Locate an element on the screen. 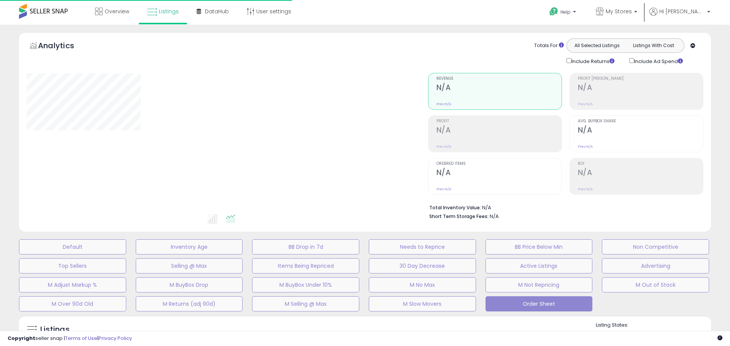 This screenshot has height=346, width=730. button: BB Price Below Min is located at coordinates (539, 247).